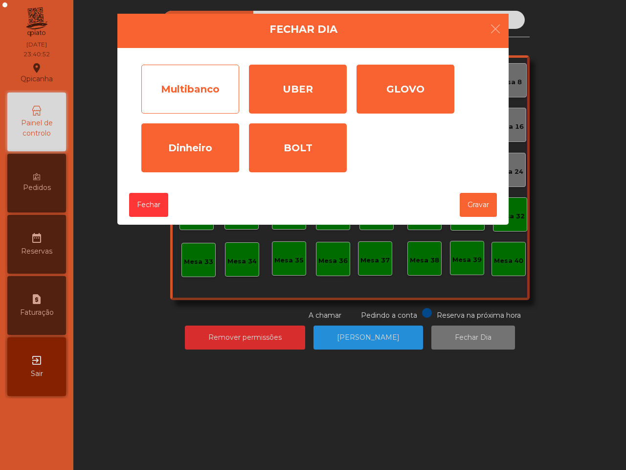 This screenshot has width=626, height=470. What do you see at coordinates (149, 204) in the screenshot?
I see `button: Fechar` at bounding box center [149, 204].